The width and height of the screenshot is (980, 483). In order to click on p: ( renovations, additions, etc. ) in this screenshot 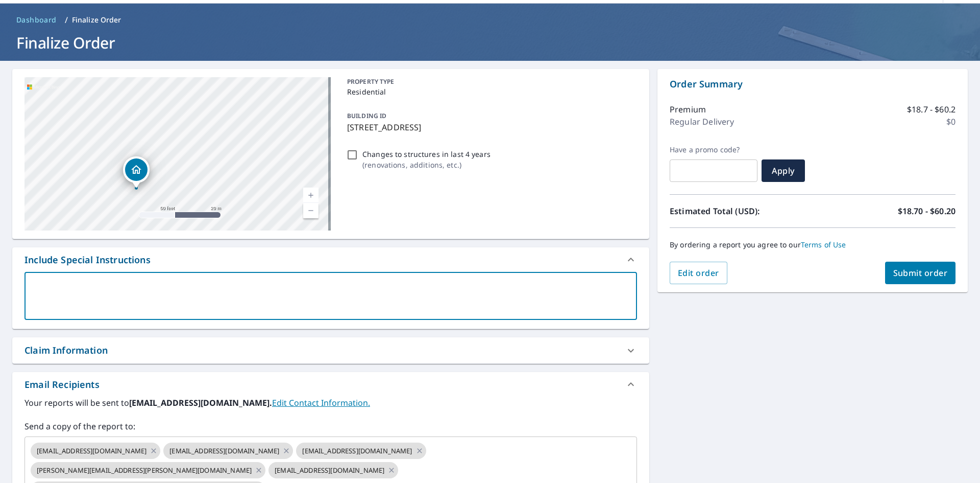, I will do `click(426, 164)`.